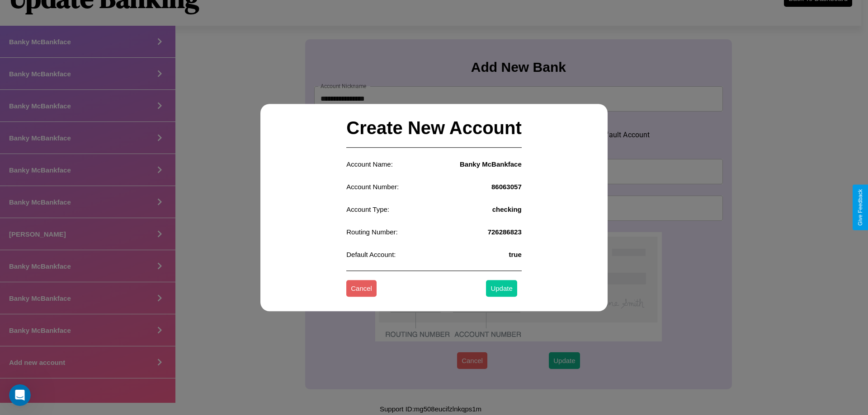 The width and height of the screenshot is (868, 415). I want to click on p: Account Number:, so click(373, 187).